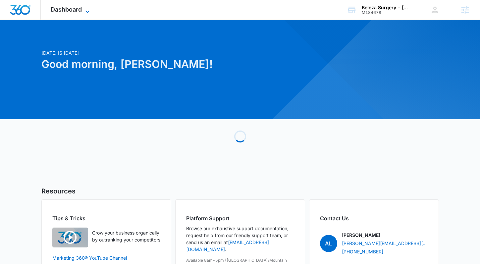 This screenshot has width=480, height=264. What do you see at coordinates (66, 9) in the screenshot?
I see `span: Dashboard` at bounding box center [66, 9].